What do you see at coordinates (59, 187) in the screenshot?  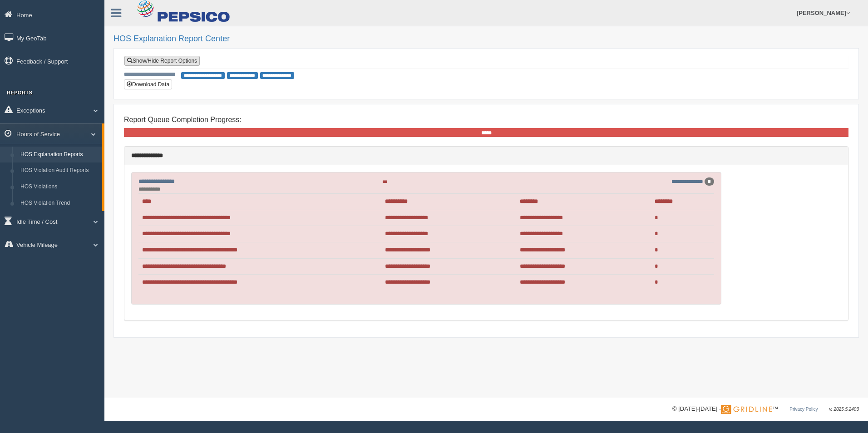 I see `a: HOS Violations` at bounding box center [59, 187].